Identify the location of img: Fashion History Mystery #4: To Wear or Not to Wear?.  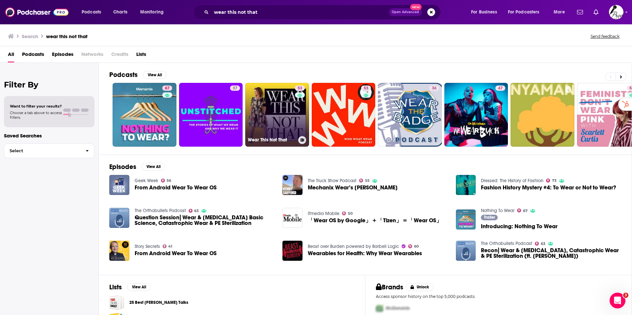
(466, 185).